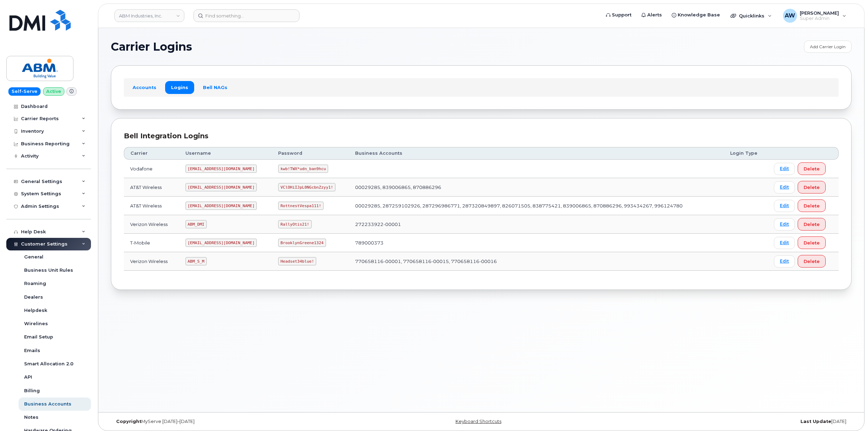 The height and width of the screenshot is (431, 868). Describe the element at coordinates (152, 169) in the screenshot. I see `td: Vodafone` at that location.